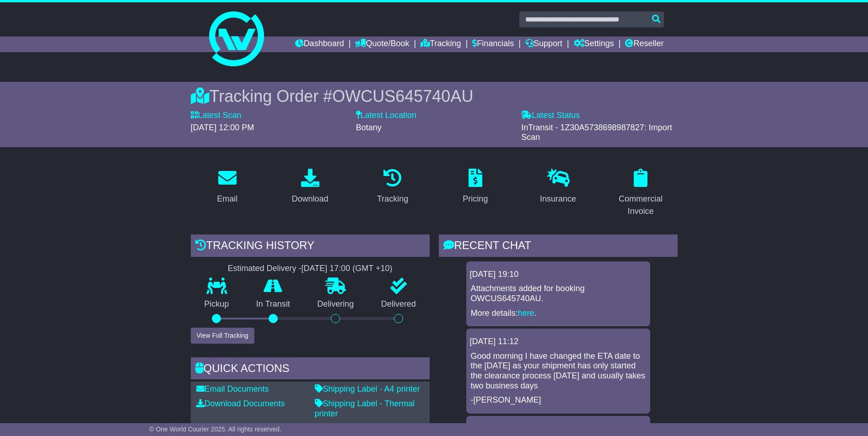  Describe the element at coordinates (311, 269) in the screenshot. I see `div: Estimated Delivery -` at that location.